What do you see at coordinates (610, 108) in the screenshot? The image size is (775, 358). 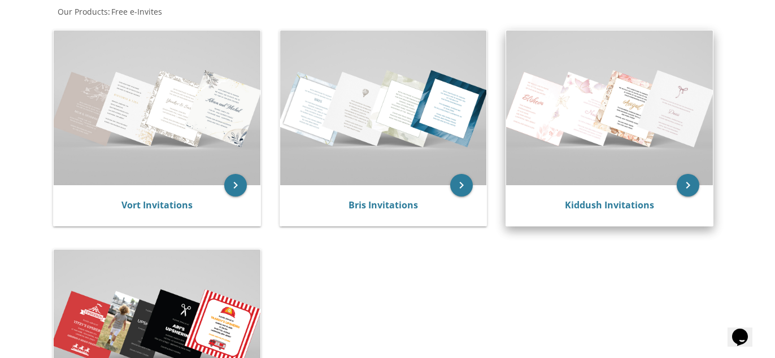 I see `img: Kiddush Invitations` at bounding box center [610, 108].